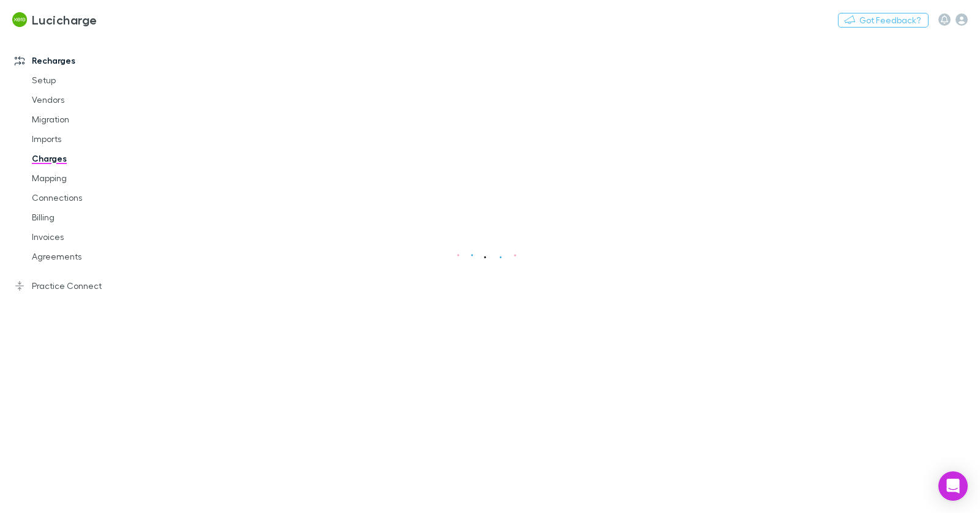 The width and height of the screenshot is (980, 513). I want to click on a: Lucicharge, so click(54, 19).